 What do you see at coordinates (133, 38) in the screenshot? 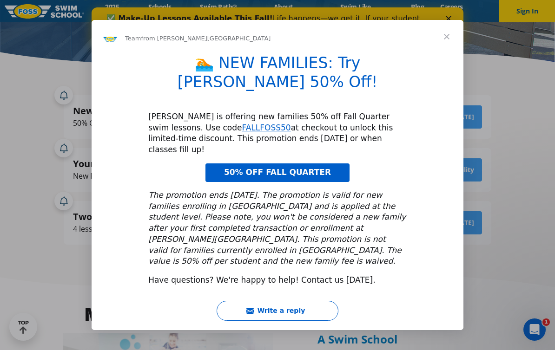
I see `span: Team` at bounding box center [133, 38].